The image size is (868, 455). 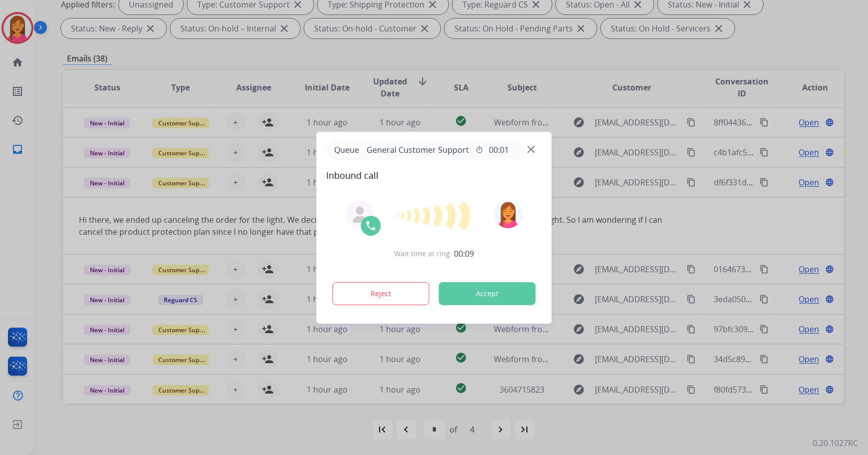 What do you see at coordinates (423, 254) in the screenshot?
I see `span: Wait time at ring:` at bounding box center [423, 254].